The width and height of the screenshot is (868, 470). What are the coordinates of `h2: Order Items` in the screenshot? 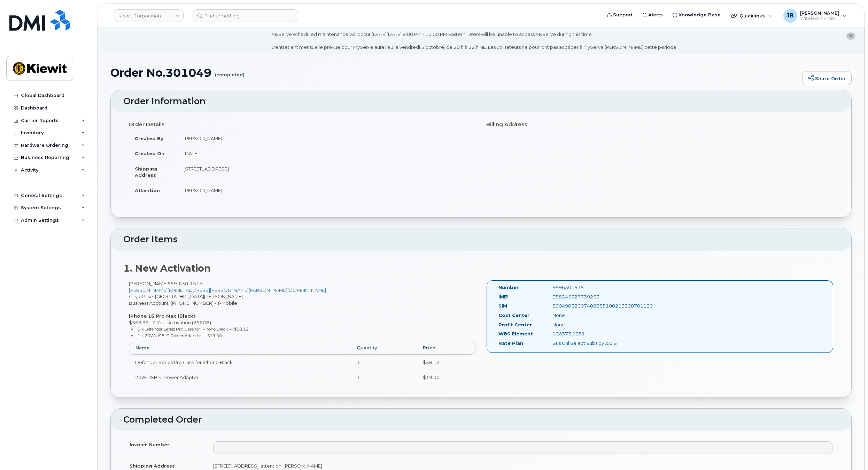 It's located at (481, 240).